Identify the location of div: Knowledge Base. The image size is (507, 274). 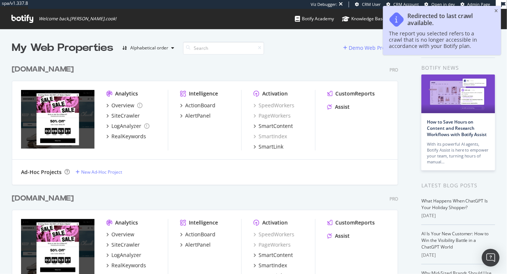
(363, 19).